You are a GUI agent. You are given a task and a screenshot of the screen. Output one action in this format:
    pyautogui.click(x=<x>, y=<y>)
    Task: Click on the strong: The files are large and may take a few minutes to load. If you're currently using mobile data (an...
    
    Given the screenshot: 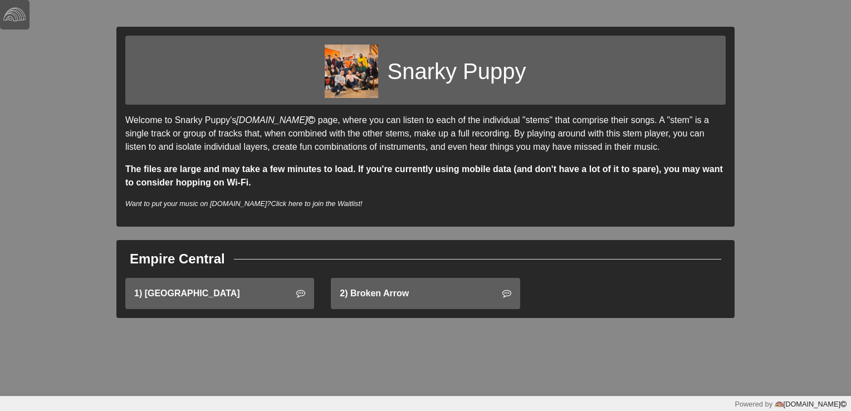 What is the action you would take?
    pyautogui.click(x=424, y=175)
    